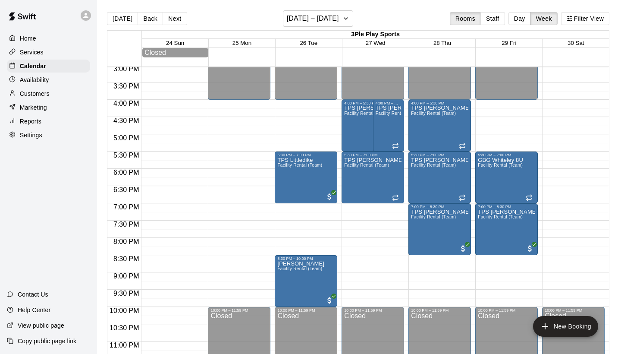 The image size is (621, 354). I want to click on span: 3:30 PM, so click(126, 86).